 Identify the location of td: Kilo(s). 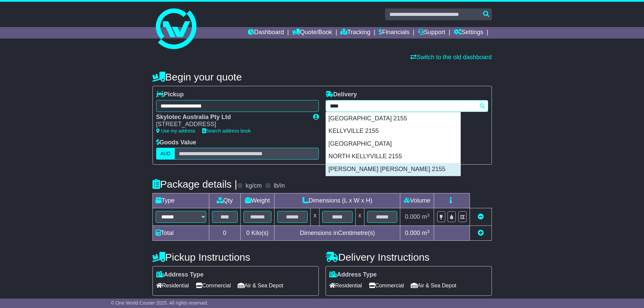
(257, 233).